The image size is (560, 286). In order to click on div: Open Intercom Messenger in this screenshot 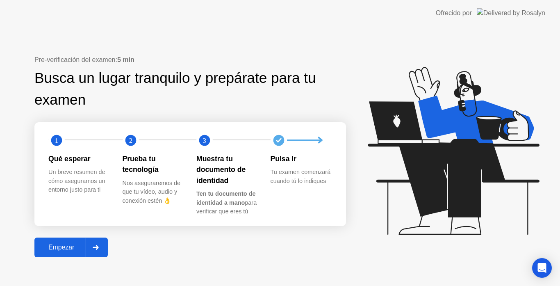, I will do `click(542, 268)`.